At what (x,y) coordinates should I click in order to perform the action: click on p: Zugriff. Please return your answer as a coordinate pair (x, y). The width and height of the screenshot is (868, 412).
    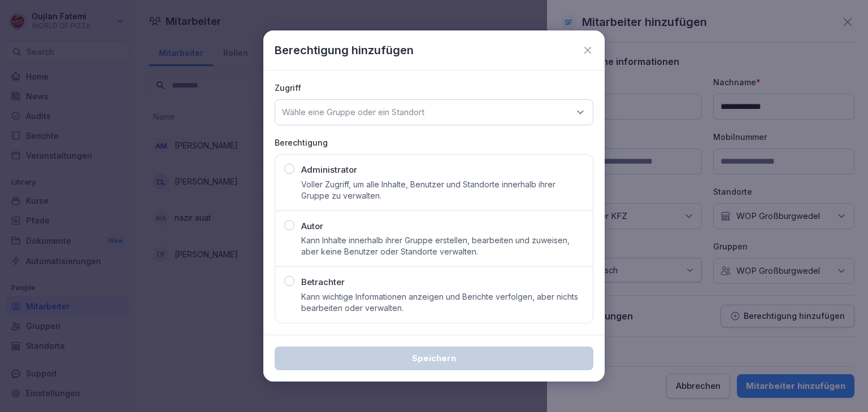
    Looking at the image, I should click on (434, 88).